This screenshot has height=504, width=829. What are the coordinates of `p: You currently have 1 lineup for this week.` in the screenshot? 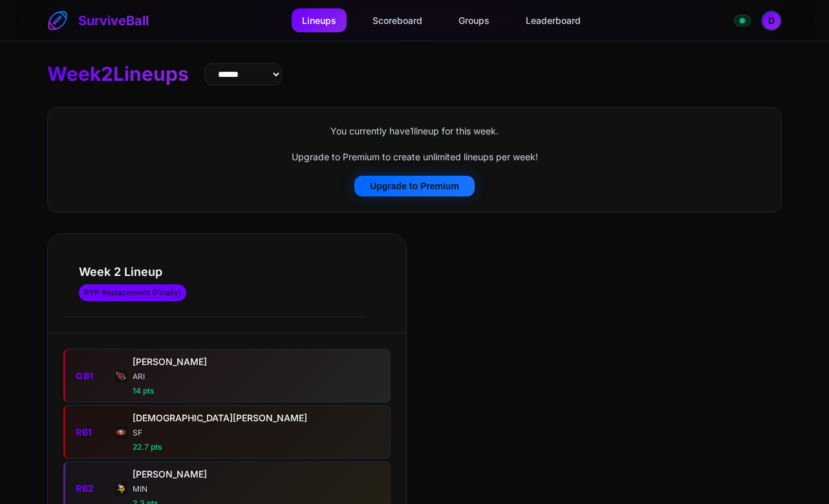 It's located at (414, 132).